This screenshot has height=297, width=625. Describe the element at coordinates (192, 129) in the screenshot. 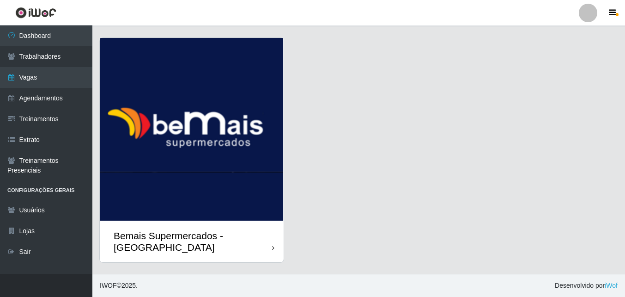

I see `img: cardImg` at that location.